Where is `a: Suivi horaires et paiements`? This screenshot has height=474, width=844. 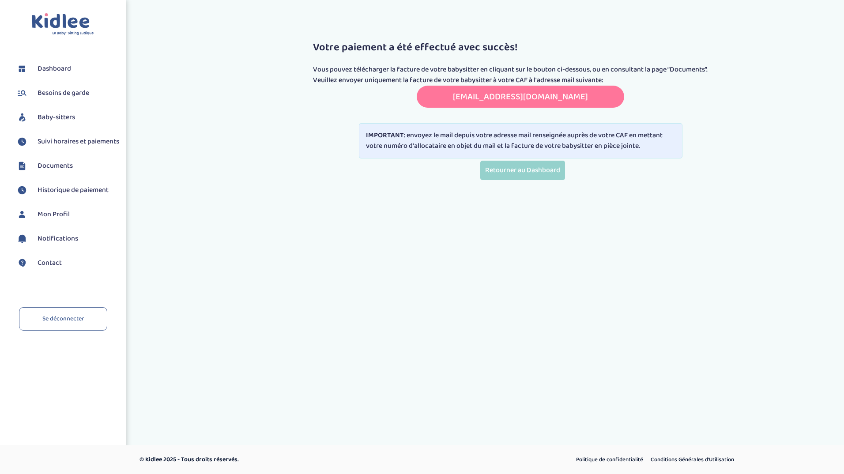
a: Suivi horaires et paiements is located at coordinates (67, 142).